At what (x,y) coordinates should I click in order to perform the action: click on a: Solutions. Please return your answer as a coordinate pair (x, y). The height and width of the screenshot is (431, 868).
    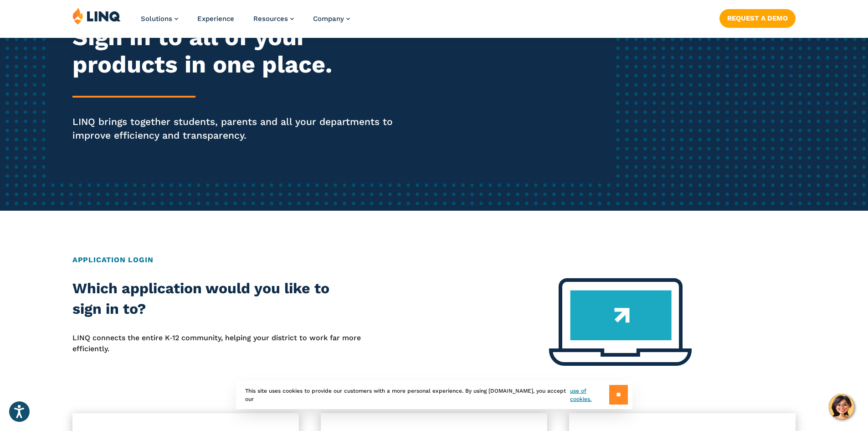
    Looking at the image, I should click on (159, 18).